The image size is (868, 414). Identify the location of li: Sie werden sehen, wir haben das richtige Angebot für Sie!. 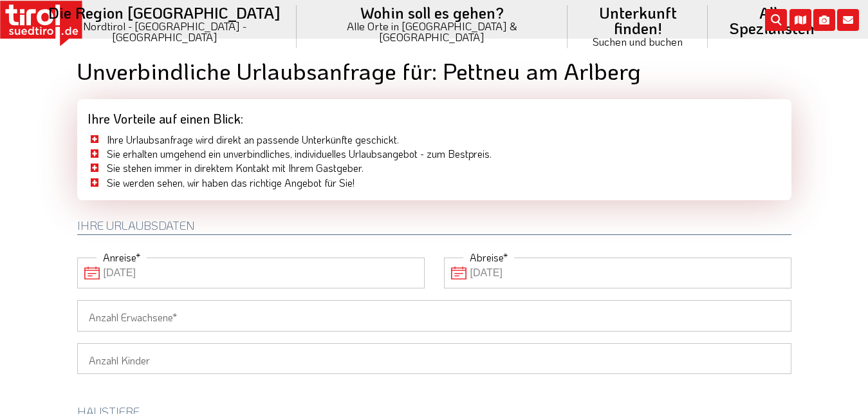
(434, 183).